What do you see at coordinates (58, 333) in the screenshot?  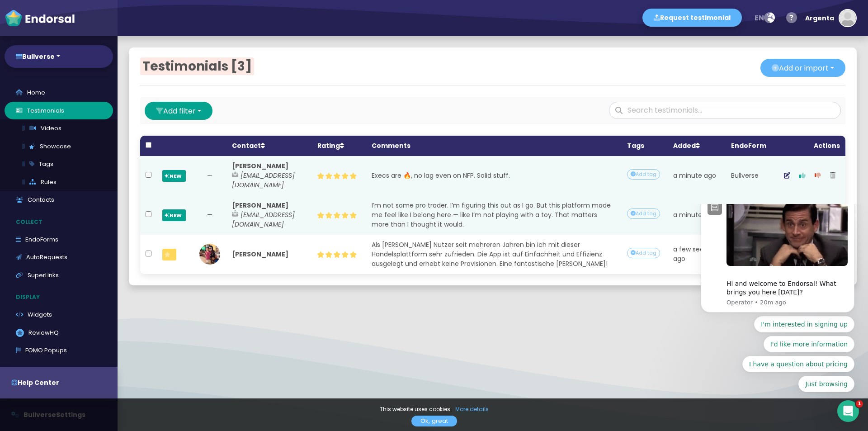 I see `a: ReviewHQ` at bounding box center [58, 333].